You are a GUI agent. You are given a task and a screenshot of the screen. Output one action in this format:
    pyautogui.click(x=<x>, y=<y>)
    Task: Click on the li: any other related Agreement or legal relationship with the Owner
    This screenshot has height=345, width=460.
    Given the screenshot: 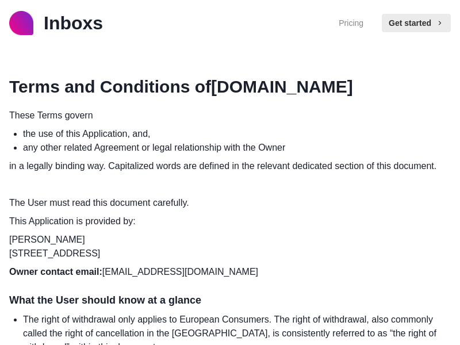 What is the action you would take?
    pyautogui.click(x=237, y=148)
    